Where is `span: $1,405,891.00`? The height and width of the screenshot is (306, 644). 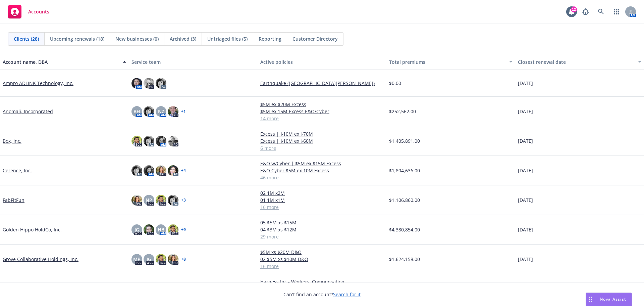
span: $1,405,891.00 is located at coordinates (405, 141).